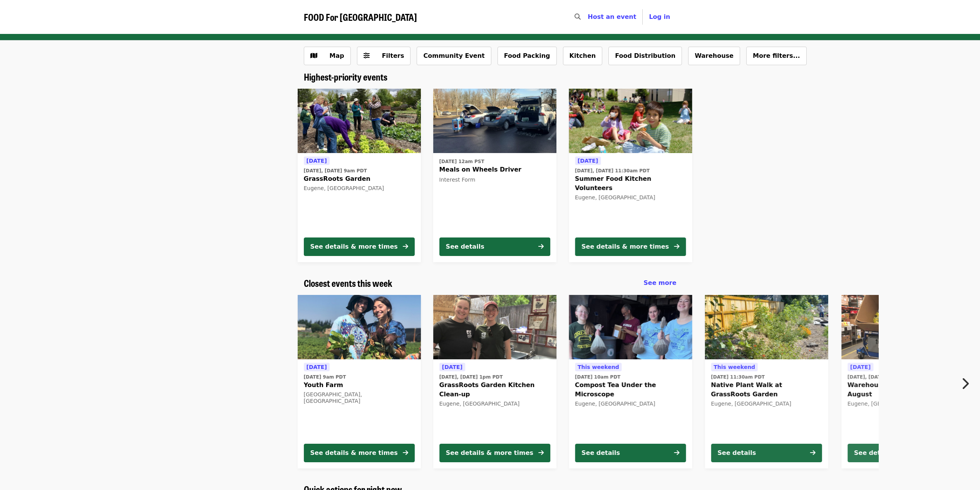 Image resolution: width=980 pixels, height=490 pixels. I want to click on a: Show map view, so click(327, 56).